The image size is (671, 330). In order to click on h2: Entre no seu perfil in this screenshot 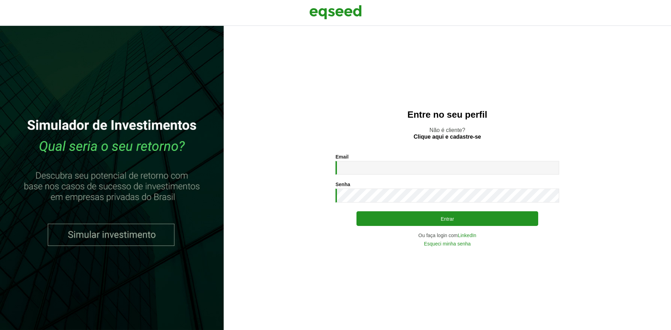, I will do `click(447, 115)`.